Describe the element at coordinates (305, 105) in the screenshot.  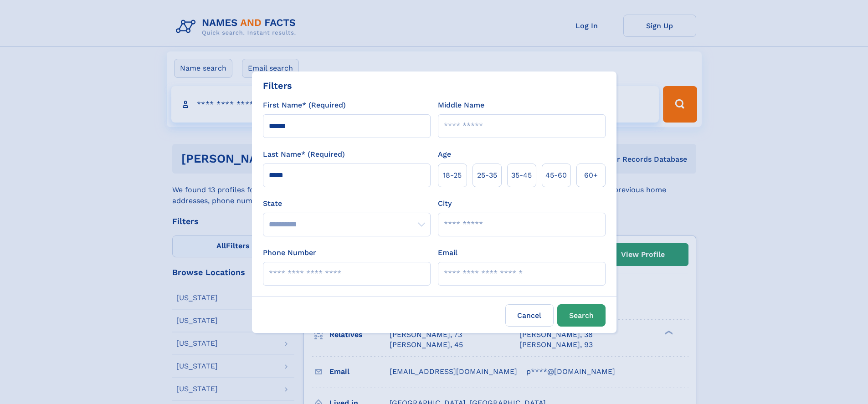
I see `label: First Name* (Required)` at that location.